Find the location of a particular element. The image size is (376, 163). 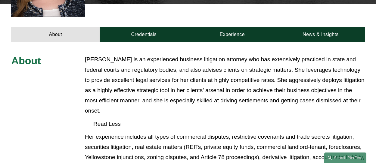

a: Search this site is located at coordinates (345, 158).